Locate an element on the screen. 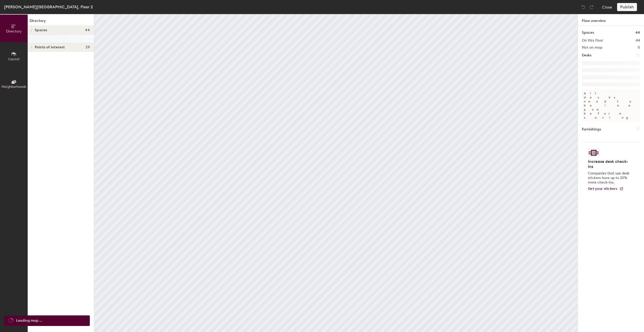  h1: Furnishings is located at coordinates (591, 129).